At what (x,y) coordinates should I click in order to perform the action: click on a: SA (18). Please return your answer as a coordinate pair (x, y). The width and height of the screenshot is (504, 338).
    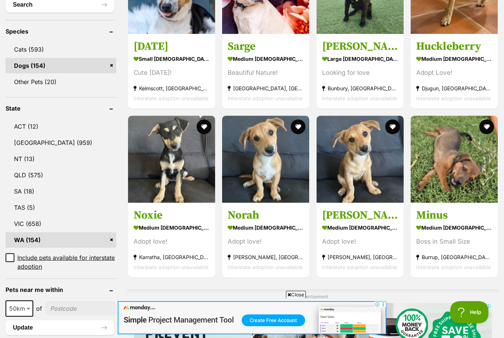
    Looking at the image, I should click on (61, 192).